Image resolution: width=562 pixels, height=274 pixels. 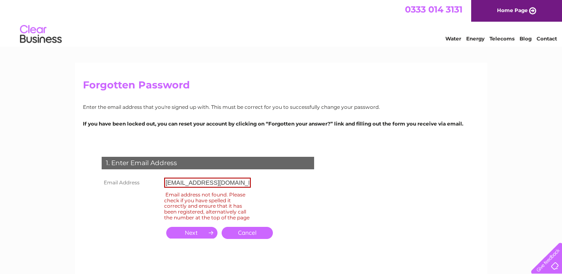 What do you see at coordinates (526, 38) in the screenshot?
I see `a: Blog` at bounding box center [526, 38].